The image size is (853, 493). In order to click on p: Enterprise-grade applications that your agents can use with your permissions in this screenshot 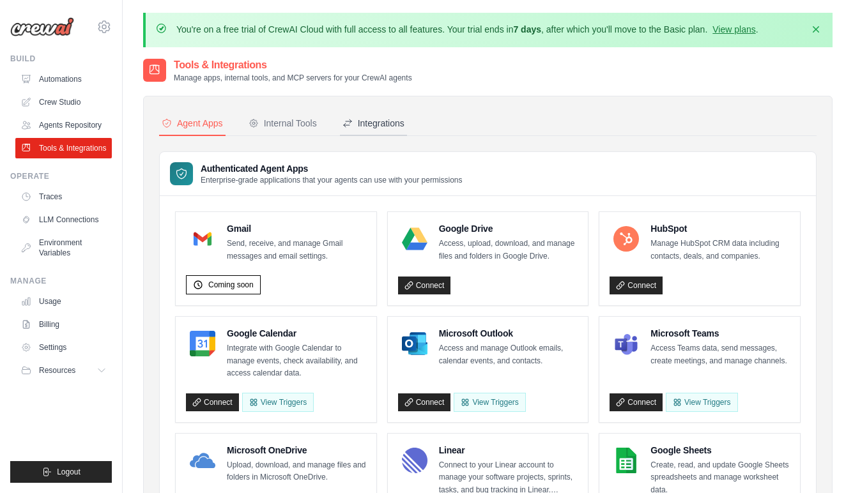, I will do `click(332, 180)`.